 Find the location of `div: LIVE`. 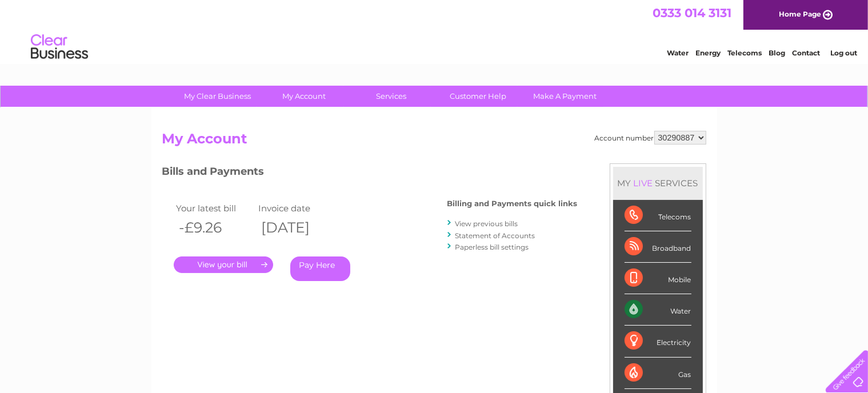

div: LIVE is located at coordinates (644, 183).